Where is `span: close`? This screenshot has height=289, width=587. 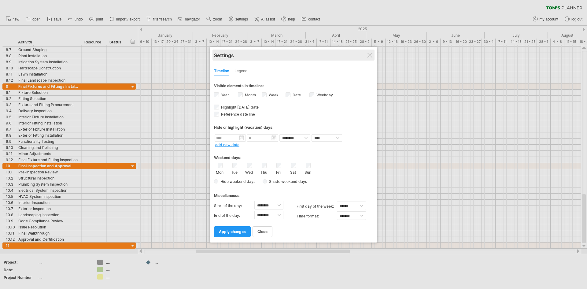 span: close is located at coordinates (262, 232).